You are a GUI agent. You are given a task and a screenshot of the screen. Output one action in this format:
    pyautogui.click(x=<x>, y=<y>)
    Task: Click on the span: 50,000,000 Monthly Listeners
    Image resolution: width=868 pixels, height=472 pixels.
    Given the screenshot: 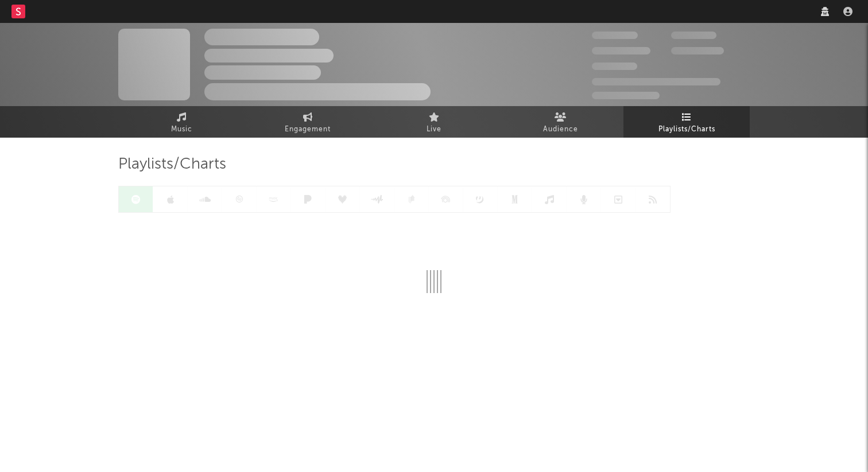 What is the action you would take?
    pyautogui.click(x=656, y=81)
    